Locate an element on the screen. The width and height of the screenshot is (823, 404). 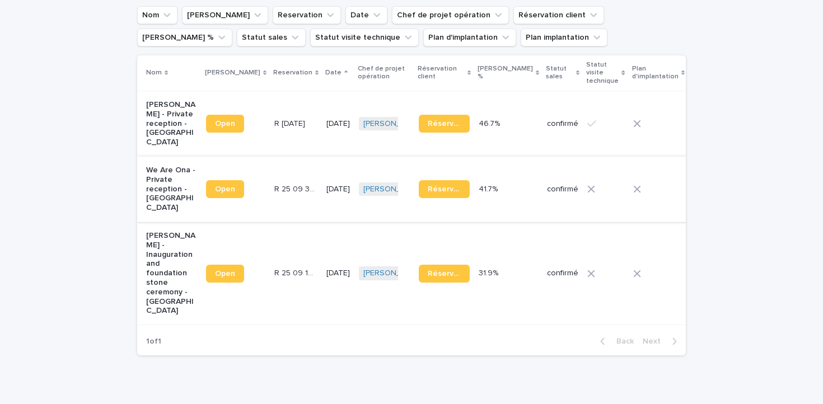
button: Chef de projet opération is located at coordinates (450, 15).